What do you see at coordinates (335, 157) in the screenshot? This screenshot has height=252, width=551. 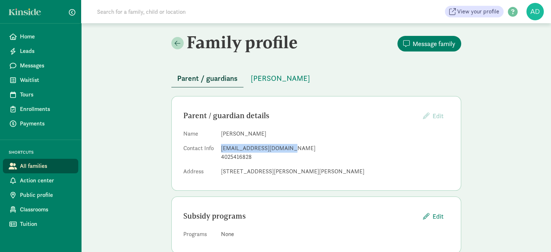 I see `div: 4025416828` at bounding box center [335, 157].